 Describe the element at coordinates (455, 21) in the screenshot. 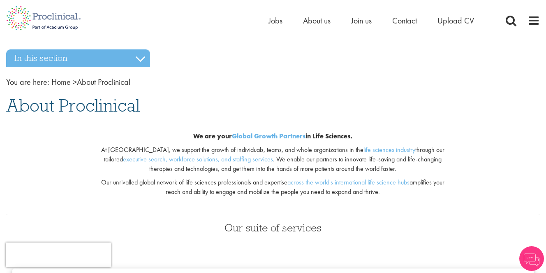

I see `a: Upload CV` at that location.